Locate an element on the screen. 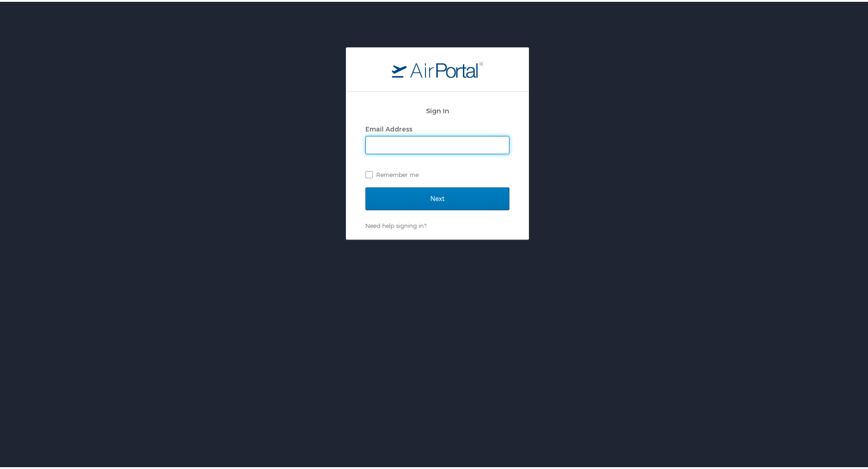 The image size is (868, 469). h2: Sign In is located at coordinates (437, 108).